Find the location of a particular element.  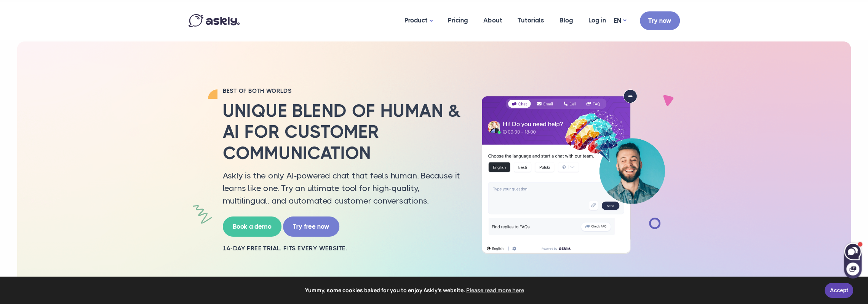

a: Try free now is located at coordinates (311, 226).